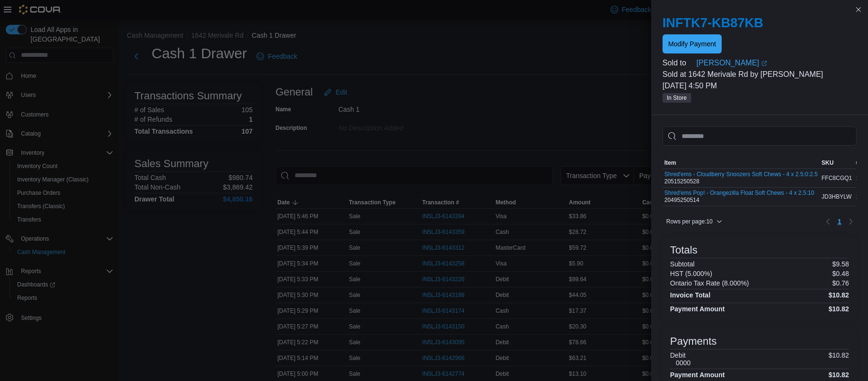  I want to click on span: Qty, so click(861, 162).